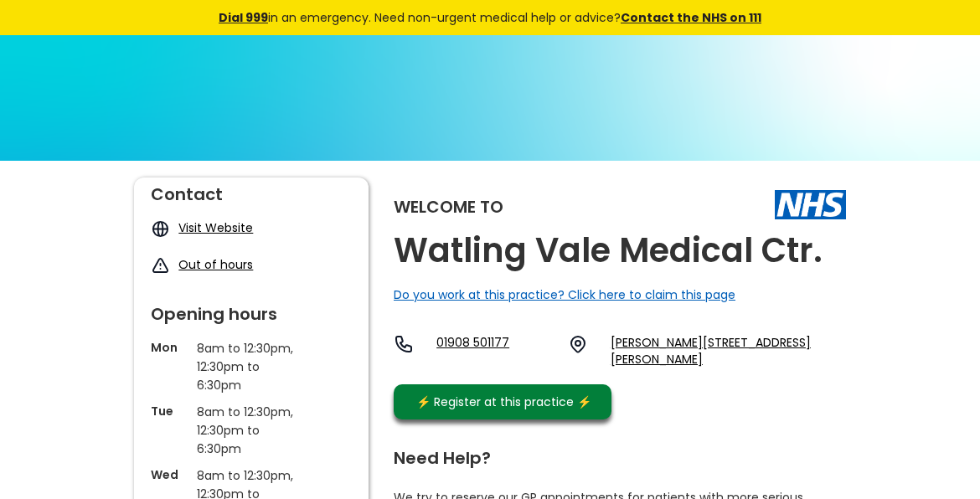 The height and width of the screenshot is (499, 980). Describe the element at coordinates (495, 351) in the screenshot. I see `a: 01908 501177` at that location.